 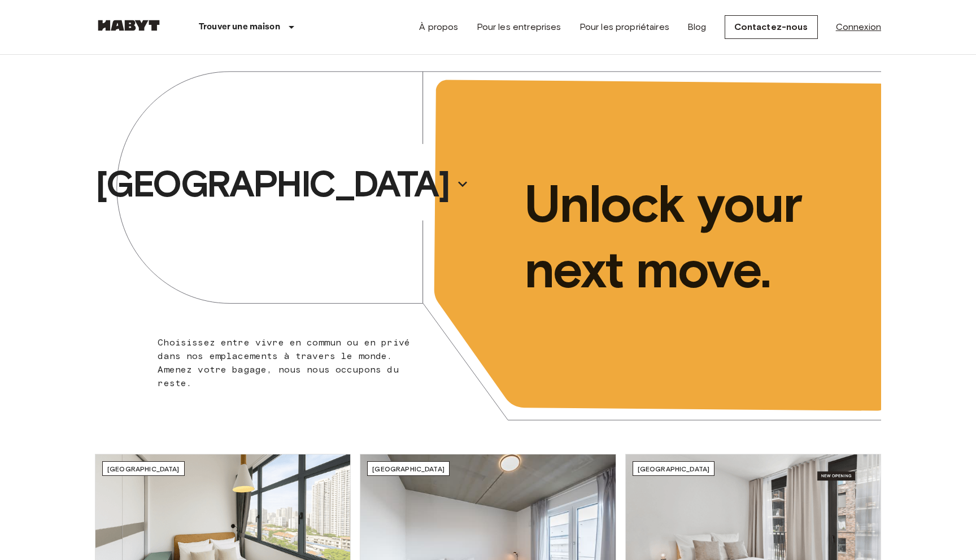 What do you see at coordinates (697, 27) in the screenshot?
I see `a: Blog` at bounding box center [697, 27].